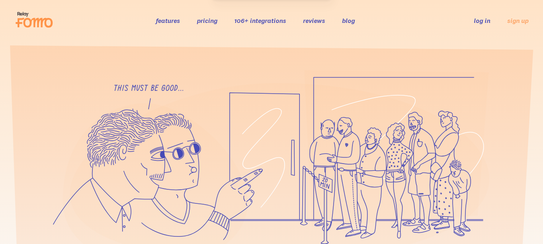 This screenshot has width=543, height=244. Describe the element at coordinates (314, 20) in the screenshot. I see `a: reviews` at that location.